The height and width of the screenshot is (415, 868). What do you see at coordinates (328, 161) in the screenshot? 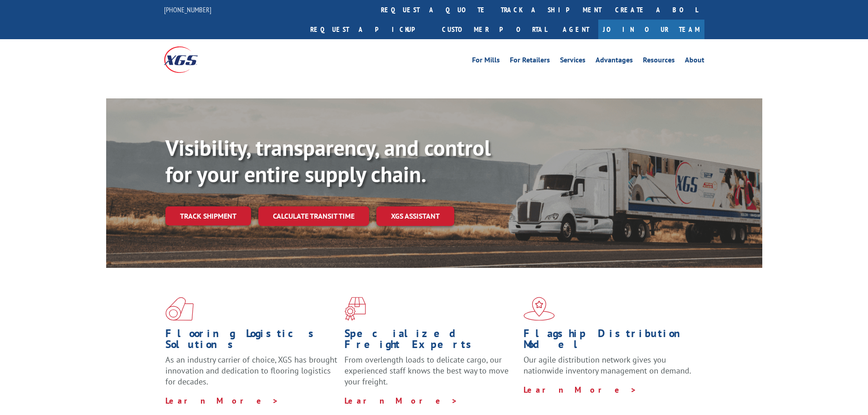
I see `b: Visibility, transparency, and control for your entire supply chain.` at bounding box center [328, 161].